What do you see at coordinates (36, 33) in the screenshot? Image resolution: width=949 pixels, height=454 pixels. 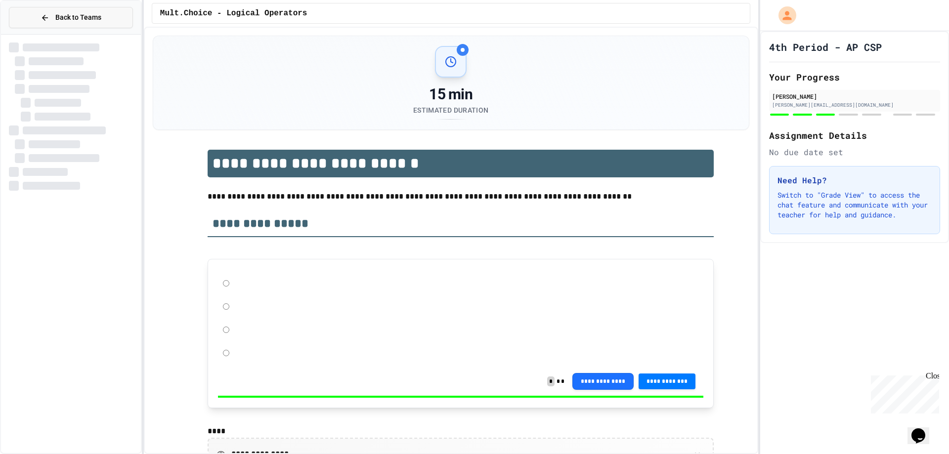 I see `div: Chat with us now!Close` at bounding box center [36, 33].